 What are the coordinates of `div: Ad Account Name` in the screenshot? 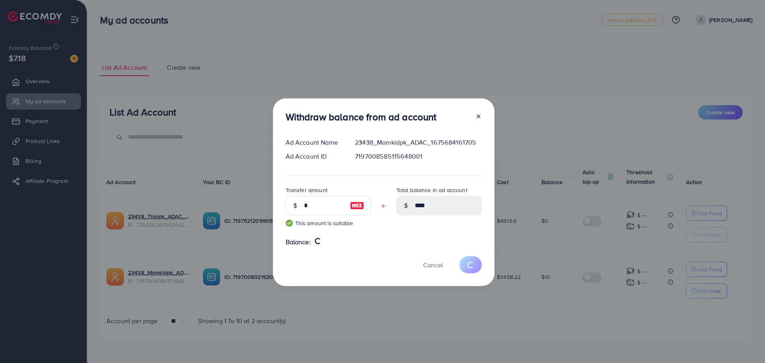 It's located at (314, 142).